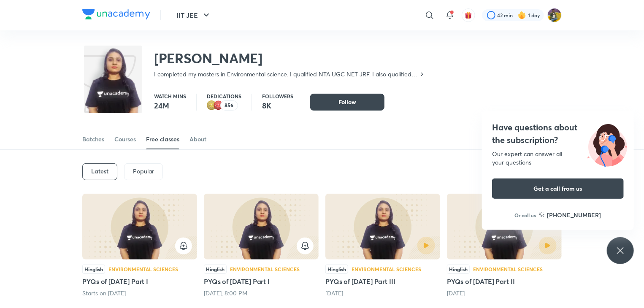  Describe the element at coordinates (116, 15) in the screenshot. I see `img: Company Logo` at that location.